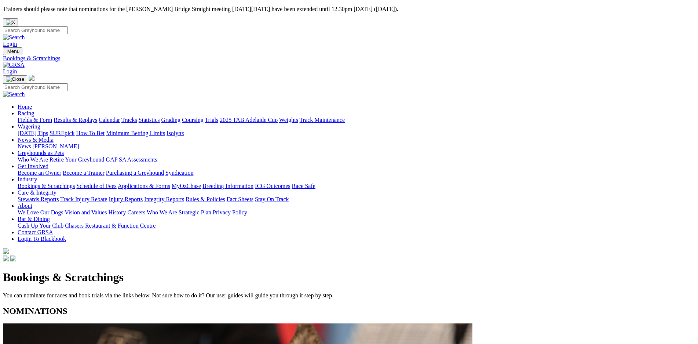  What do you see at coordinates (38, 199) in the screenshot?
I see `a: Stewards Reports` at bounding box center [38, 199].